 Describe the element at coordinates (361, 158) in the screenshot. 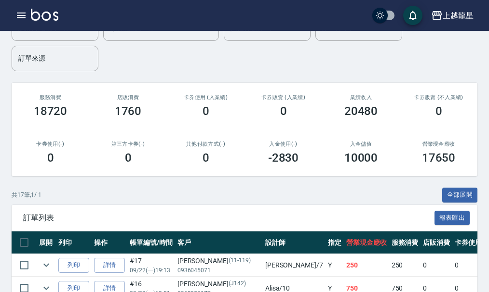

I see `h3: 10000` at that location.